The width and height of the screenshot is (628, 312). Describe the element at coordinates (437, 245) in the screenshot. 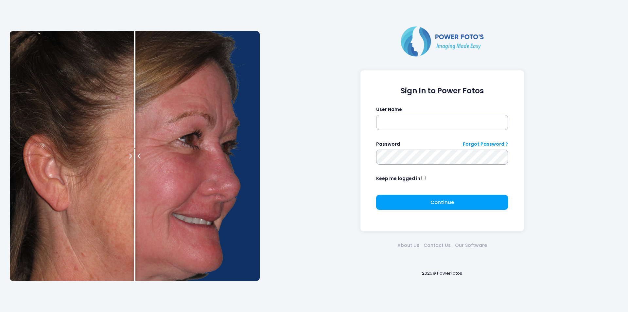

I see `a: Contact Us` at that location.